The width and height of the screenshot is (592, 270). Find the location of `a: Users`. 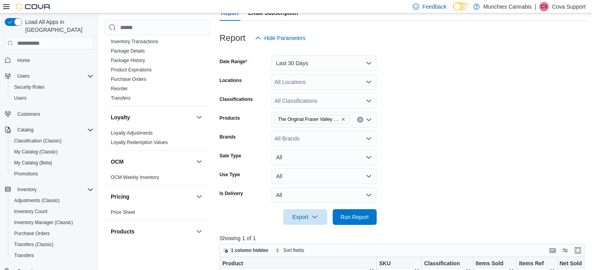

a: Users is located at coordinates (20, 98).